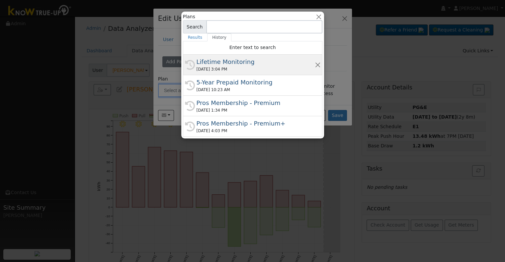 This screenshot has height=262, width=505. Describe the element at coordinates (255, 62) in the screenshot. I see `div: Lifetime Monitoring` at that location.